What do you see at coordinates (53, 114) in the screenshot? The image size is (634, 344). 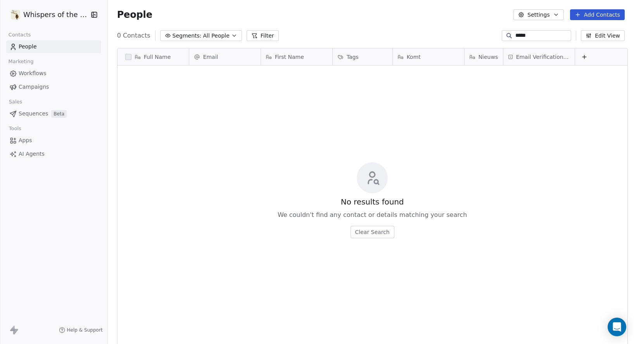 I see `a: SequencesBeta` at bounding box center [53, 114].